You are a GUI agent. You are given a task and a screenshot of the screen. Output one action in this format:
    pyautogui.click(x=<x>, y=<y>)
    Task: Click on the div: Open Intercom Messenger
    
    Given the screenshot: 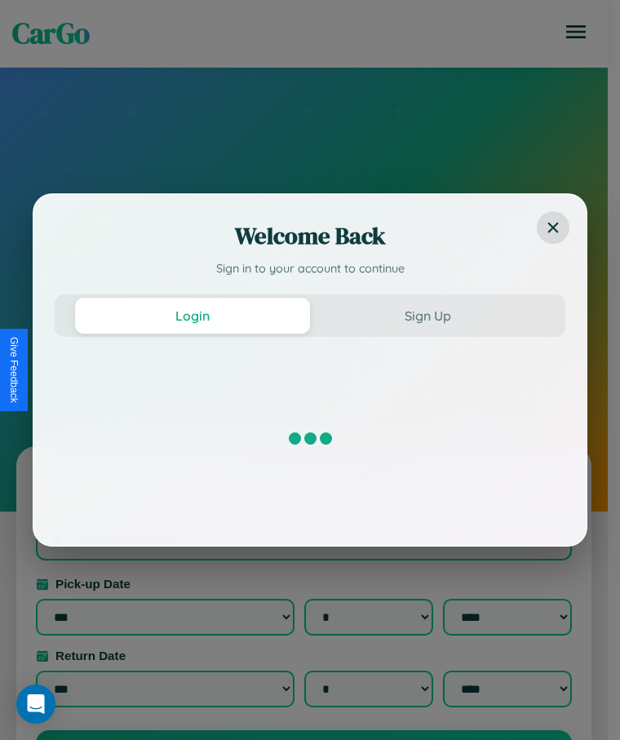 What is the action you would take?
    pyautogui.click(x=36, y=705)
    